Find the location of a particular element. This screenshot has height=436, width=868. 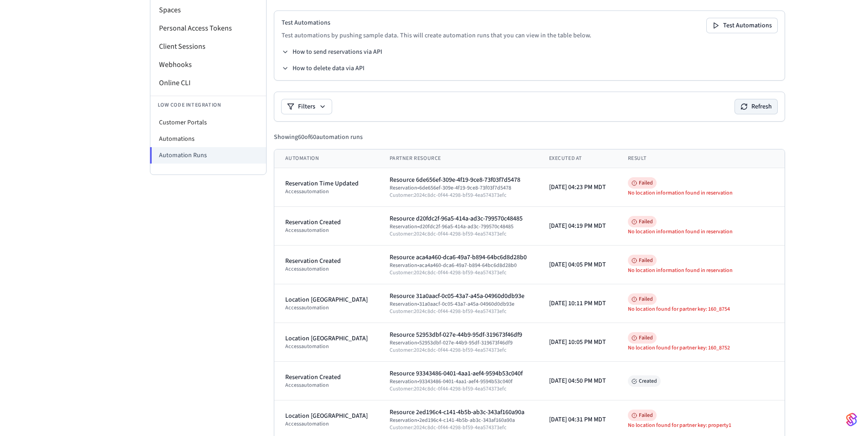

div: Reservation • 2ed196c4-c141-4b5b-ab3c-343af160a90a is located at coordinates (458, 421).